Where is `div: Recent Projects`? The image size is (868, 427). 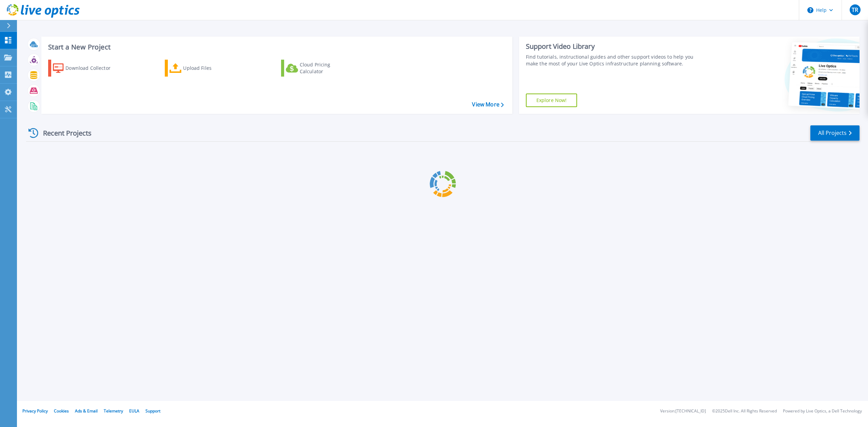 div: Recent Projects is located at coordinates (64, 133).